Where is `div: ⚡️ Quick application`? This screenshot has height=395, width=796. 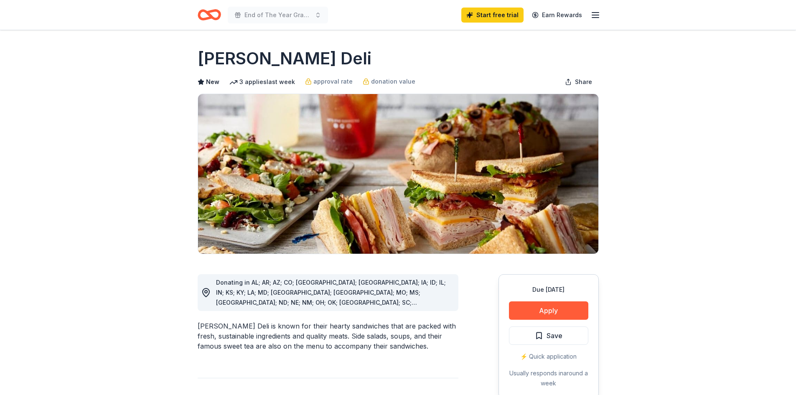 div: ⚡️ Quick application is located at coordinates (549, 356).